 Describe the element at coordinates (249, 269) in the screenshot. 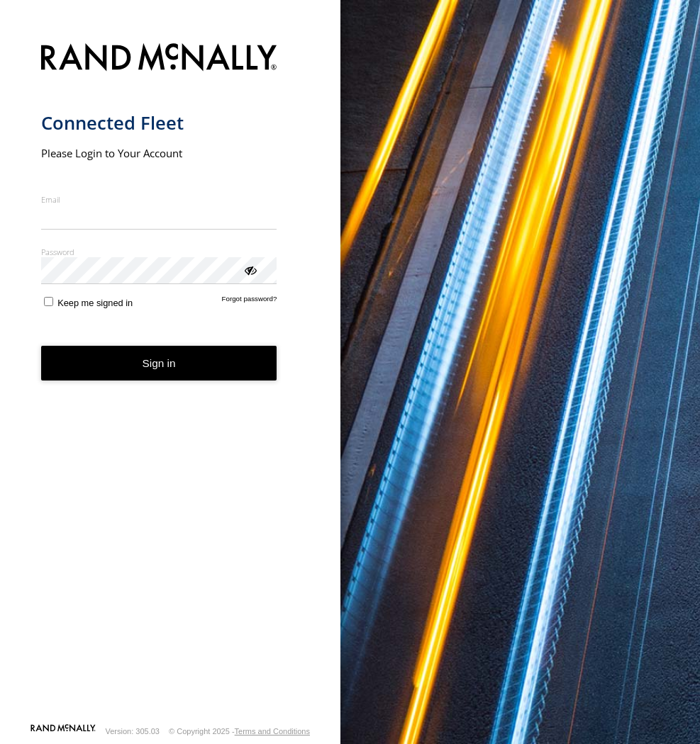

I see `div: ViewPassword` at that location.